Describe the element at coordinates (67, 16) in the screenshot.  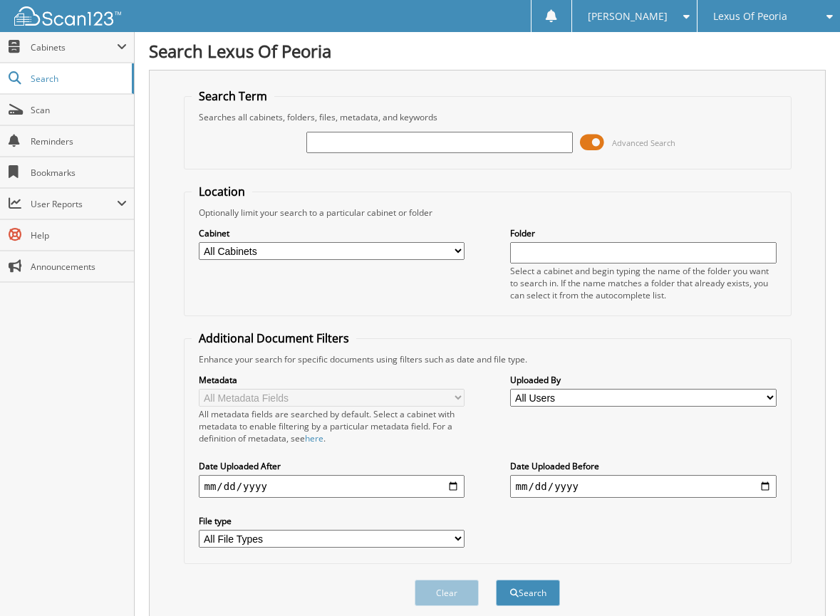
I see `img: scan123-logo-white.svg` at that location.